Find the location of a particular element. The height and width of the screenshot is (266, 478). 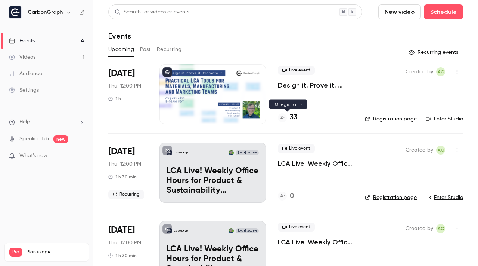

h4: 0 is located at coordinates (292, 196).